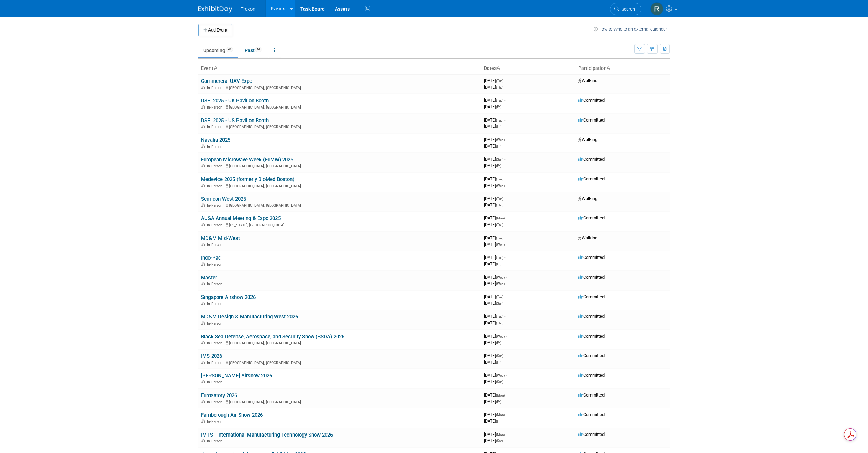 The height and width of the screenshot is (453, 868). What do you see at coordinates (267, 435) in the screenshot?
I see `a: IMTS - International Manufacturing Technology Show 2026` at bounding box center [267, 435].